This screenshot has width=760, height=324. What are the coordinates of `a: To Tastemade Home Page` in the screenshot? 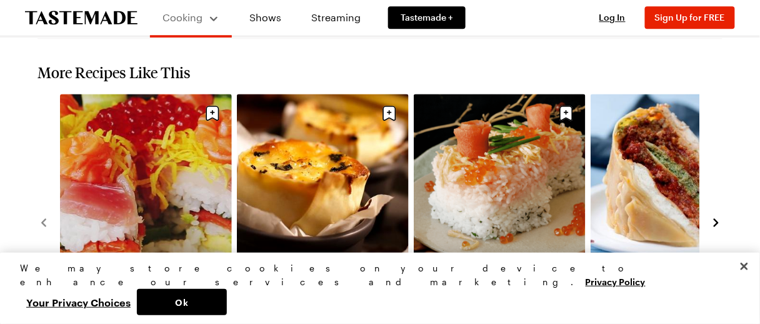 It's located at (81, 18).